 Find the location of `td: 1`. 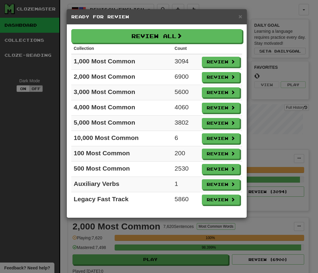

td: 1 is located at coordinates (186, 185).